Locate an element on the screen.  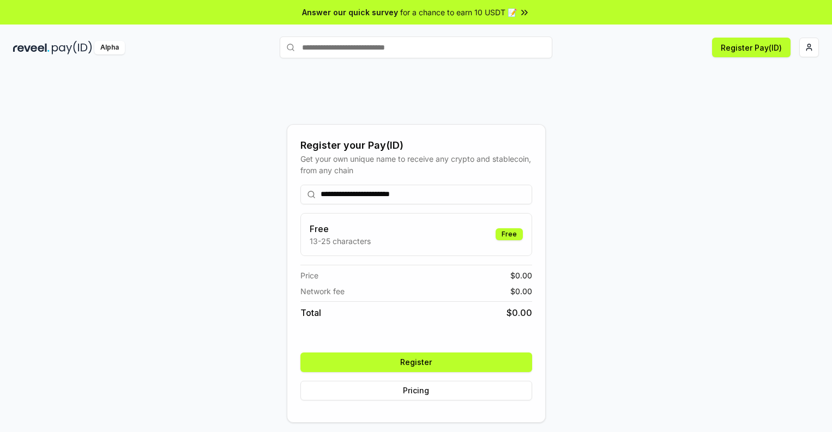
img: reveel_dark is located at coordinates (31, 47).